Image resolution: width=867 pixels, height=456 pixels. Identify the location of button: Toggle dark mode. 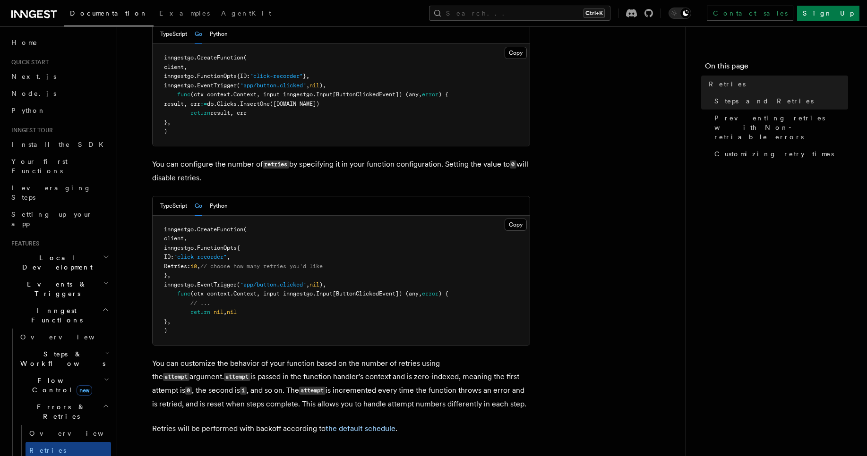
(680, 13).